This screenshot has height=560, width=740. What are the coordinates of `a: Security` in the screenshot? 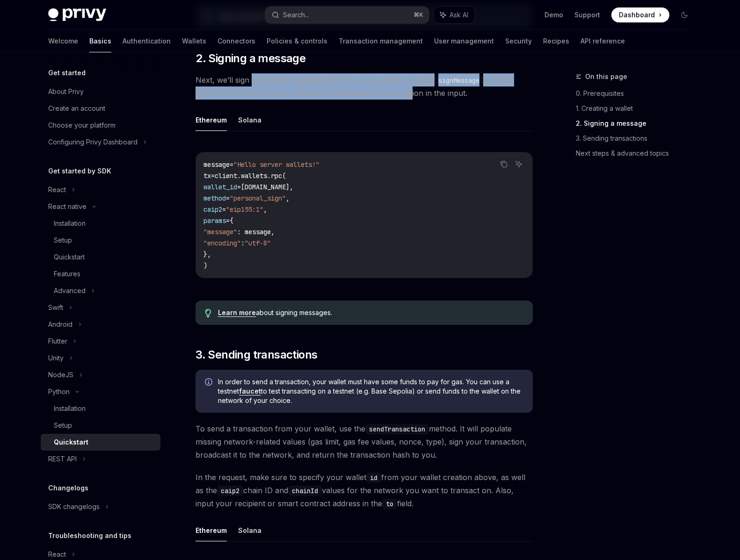 It's located at (519, 41).